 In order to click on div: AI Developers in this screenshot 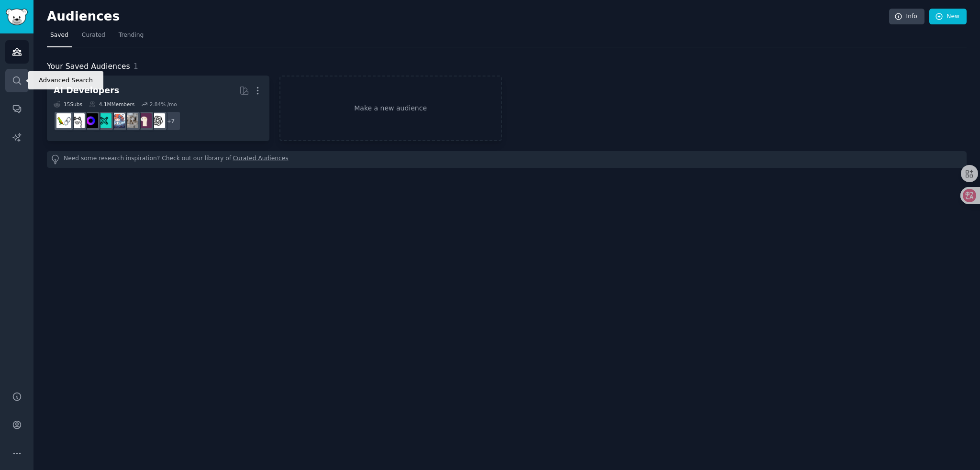, I will do `click(86, 90)`.